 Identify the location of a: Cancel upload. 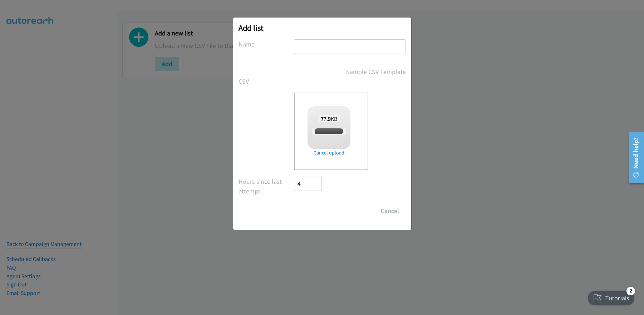
(329, 153).